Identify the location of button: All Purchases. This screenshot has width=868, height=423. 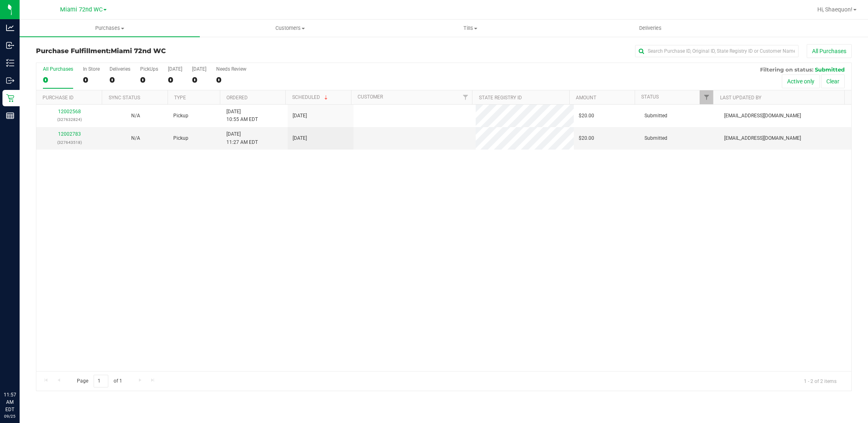
(829, 51).